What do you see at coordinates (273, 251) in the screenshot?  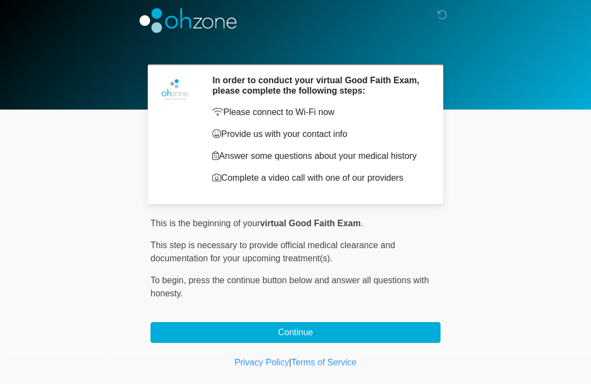 I see `span: This step is necessary to provide official medical clearance and documentation for your upcoming ...` at bounding box center [273, 251].